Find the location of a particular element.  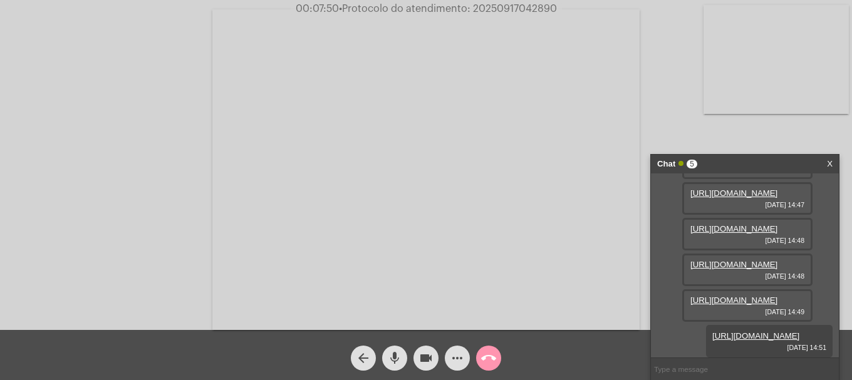

mat-icon: mic is located at coordinates (395, 358).